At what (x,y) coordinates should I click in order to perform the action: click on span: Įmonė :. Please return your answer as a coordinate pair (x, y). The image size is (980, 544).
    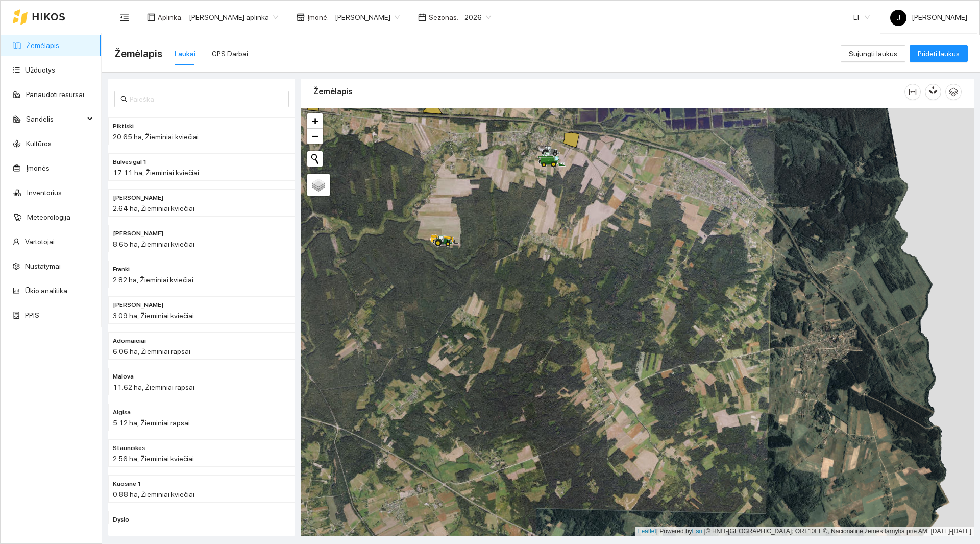
    Looking at the image, I should click on (318, 17).